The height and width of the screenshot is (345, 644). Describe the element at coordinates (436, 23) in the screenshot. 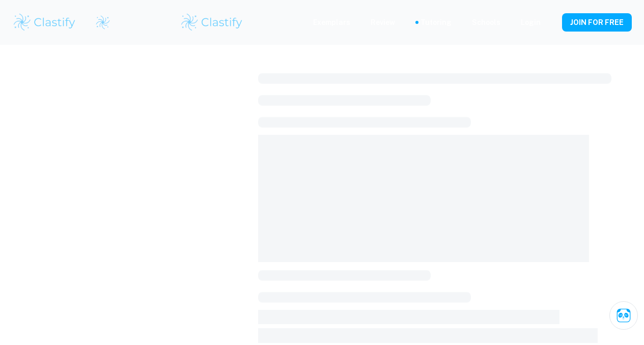

I see `a: Tutoring` at that location.